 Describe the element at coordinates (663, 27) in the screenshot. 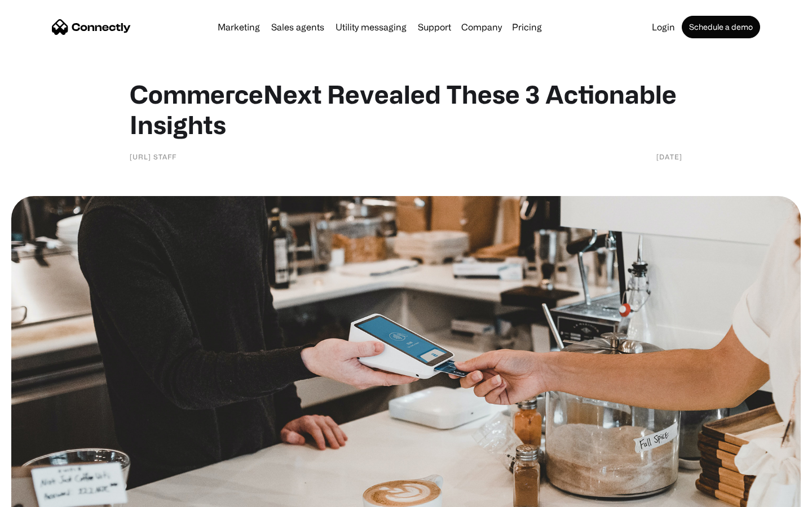

I see `a: Login` at that location.